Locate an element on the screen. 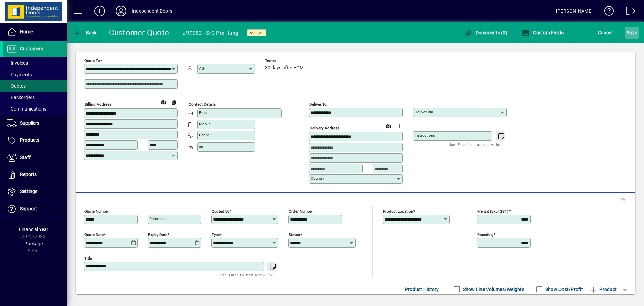  span: Products is located at coordinates (30, 140).